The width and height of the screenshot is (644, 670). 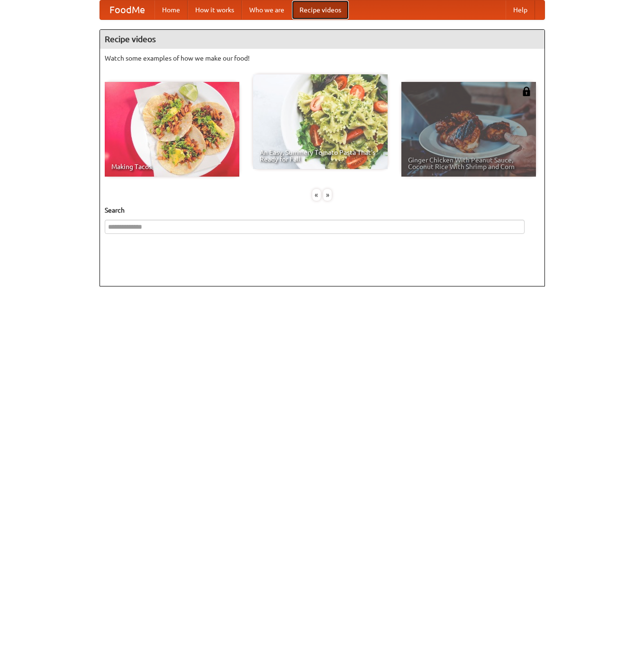 I want to click on img: 483408.png, so click(x=526, y=92).